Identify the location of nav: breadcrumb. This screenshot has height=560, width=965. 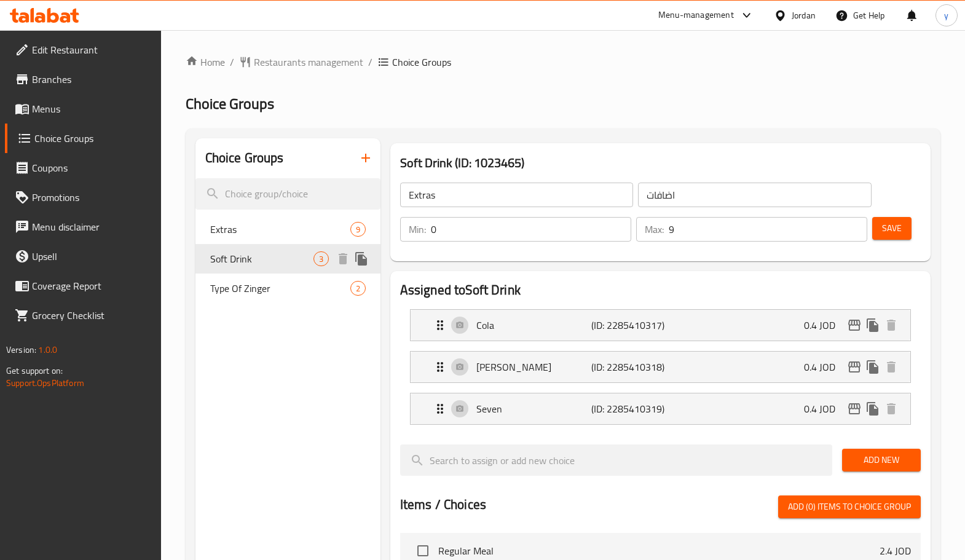
(563, 62).